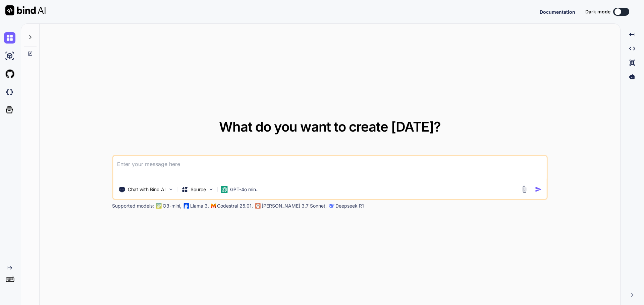 This screenshot has width=644, height=305. Describe the element at coordinates (198, 189) in the screenshot. I see `p: Source` at that location.